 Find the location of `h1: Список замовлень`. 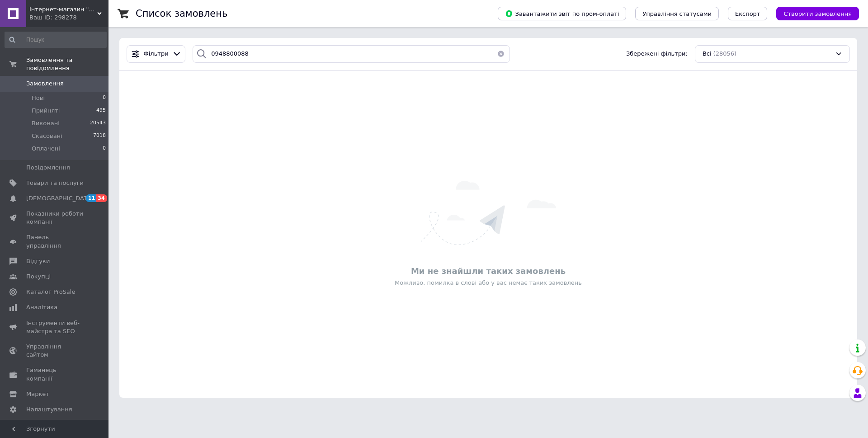

h1: Список замовлень is located at coordinates (181, 14).